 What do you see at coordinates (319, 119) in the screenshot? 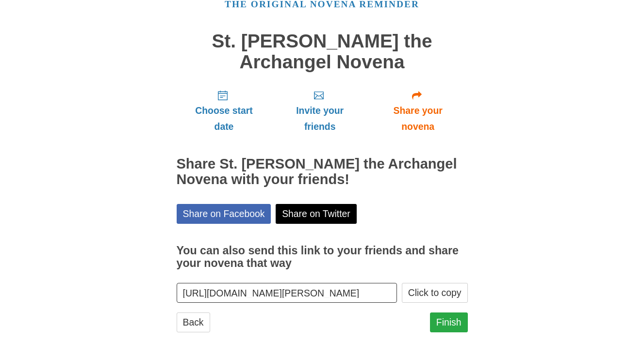
I see `span: Invite your friends` at bounding box center [319, 119].